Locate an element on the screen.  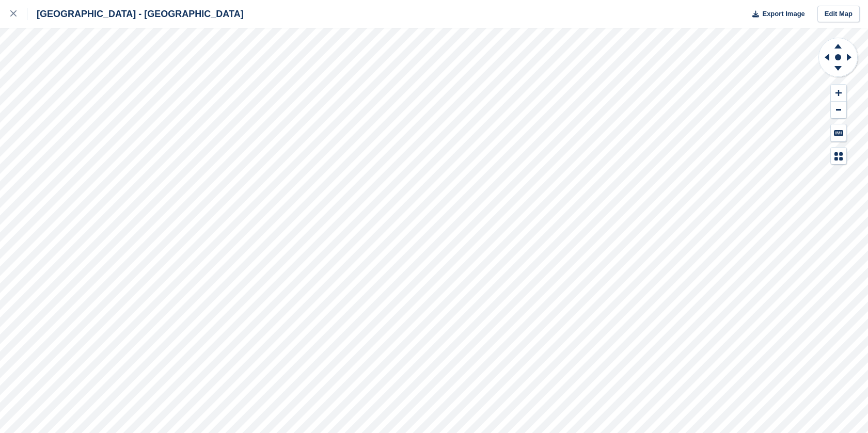
button: Export Image is located at coordinates (776, 14).